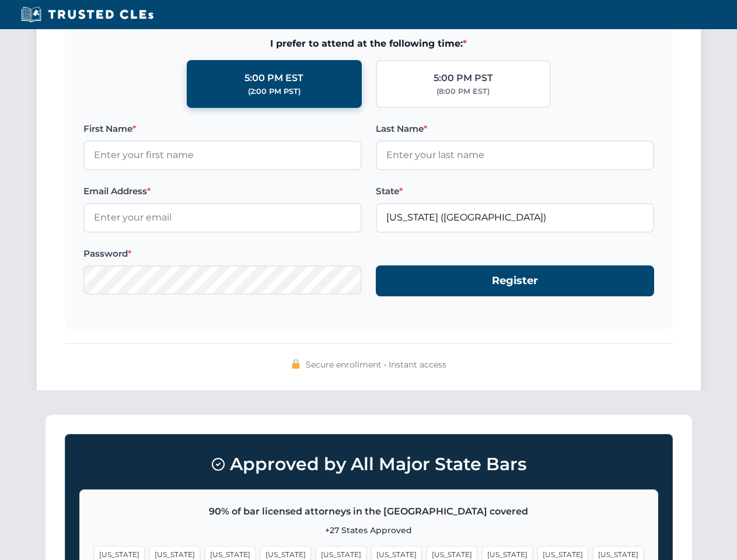  Describe the element at coordinates (222, 191) in the screenshot. I see `label: Email Address` at that location.